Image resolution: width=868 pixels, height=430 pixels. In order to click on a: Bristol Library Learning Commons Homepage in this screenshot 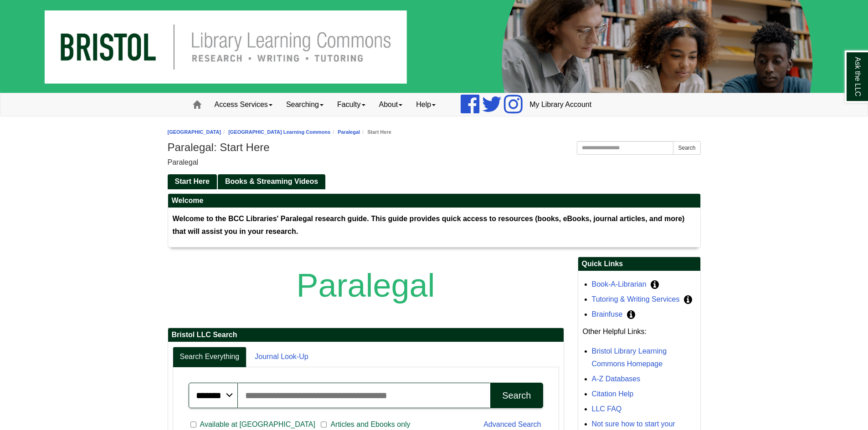, I will do `click(629, 357)`.